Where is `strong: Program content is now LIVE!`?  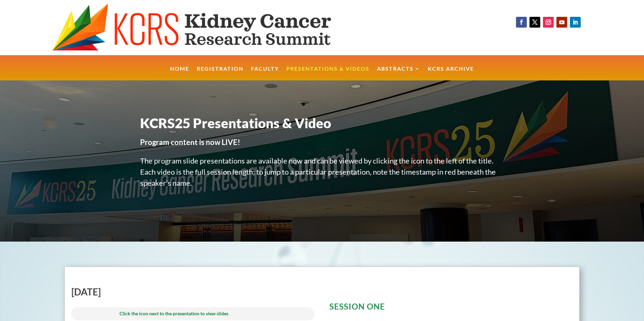 strong: Program content is now LIVE! is located at coordinates (190, 142).